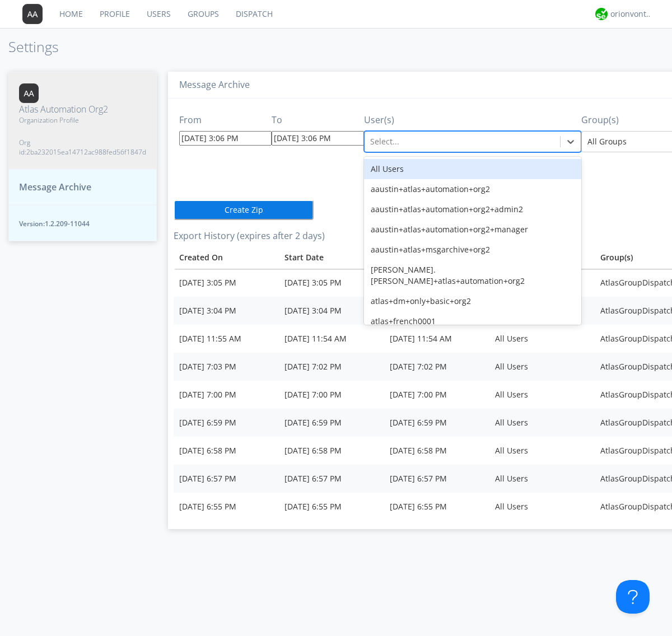 This screenshot has width=672, height=636. I want to click on img: 29d36aed6fa347d5a1537e7736e6aa13, so click(601, 14).